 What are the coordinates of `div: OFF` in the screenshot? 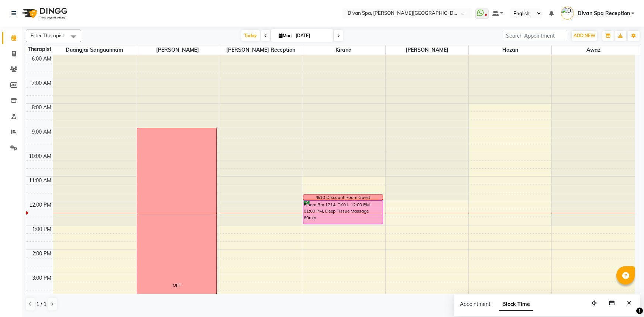 It's located at (177, 285).